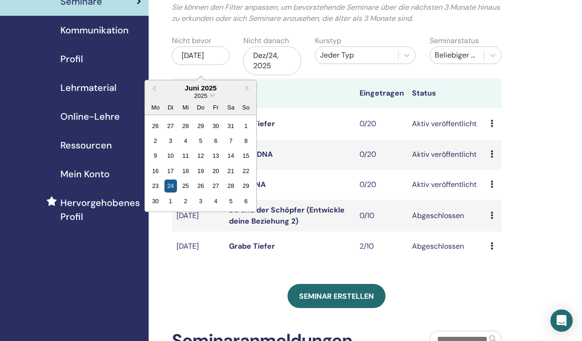 The image size is (582, 341). Describe the element at coordinates (101, 210) in the screenshot. I see `span: Hervorgehobenes Profil` at that location.